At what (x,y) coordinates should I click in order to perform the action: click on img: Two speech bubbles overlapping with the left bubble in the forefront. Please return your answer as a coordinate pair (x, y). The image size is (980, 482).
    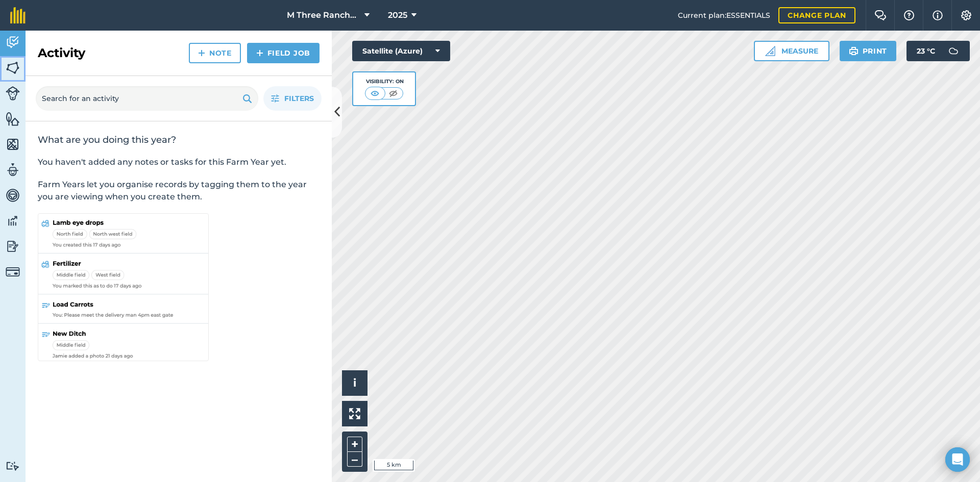
    Looking at the image, I should click on (880, 16).